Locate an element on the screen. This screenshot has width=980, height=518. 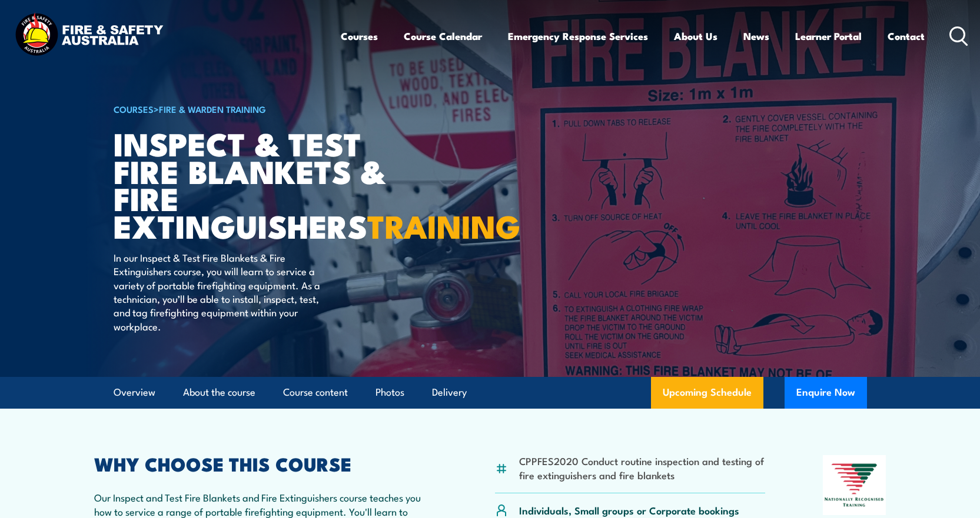
a: Course content is located at coordinates (316, 392).